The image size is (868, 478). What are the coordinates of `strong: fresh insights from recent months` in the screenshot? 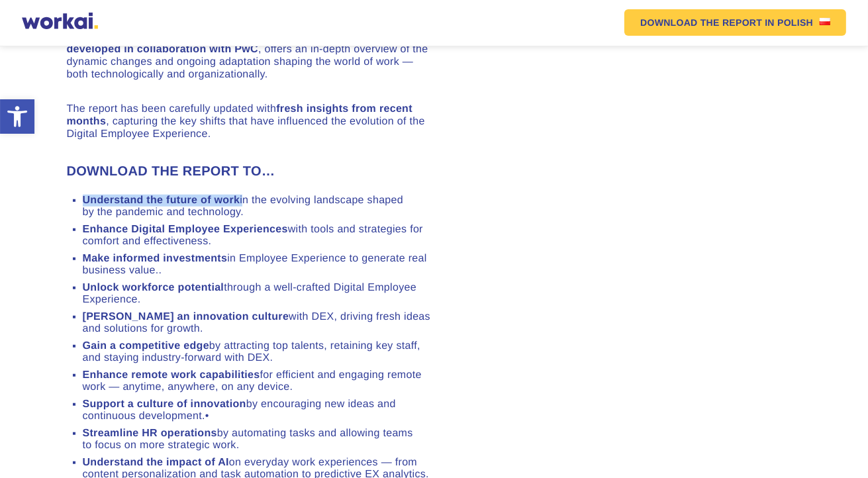 It's located at (239, 115).